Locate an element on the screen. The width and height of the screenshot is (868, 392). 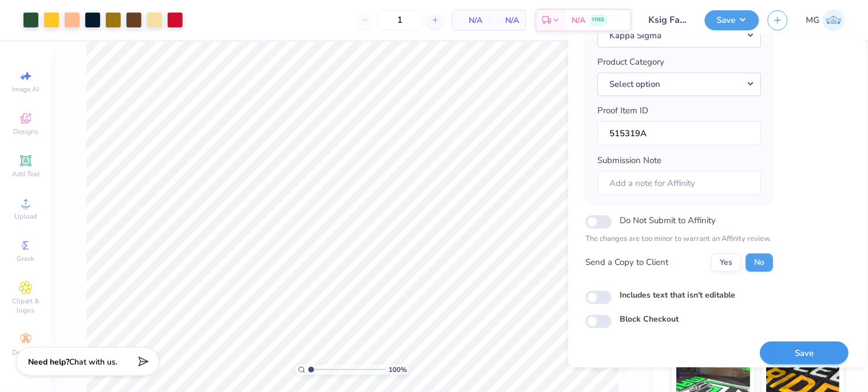
button: Yes is located at coordinates (726, 262).